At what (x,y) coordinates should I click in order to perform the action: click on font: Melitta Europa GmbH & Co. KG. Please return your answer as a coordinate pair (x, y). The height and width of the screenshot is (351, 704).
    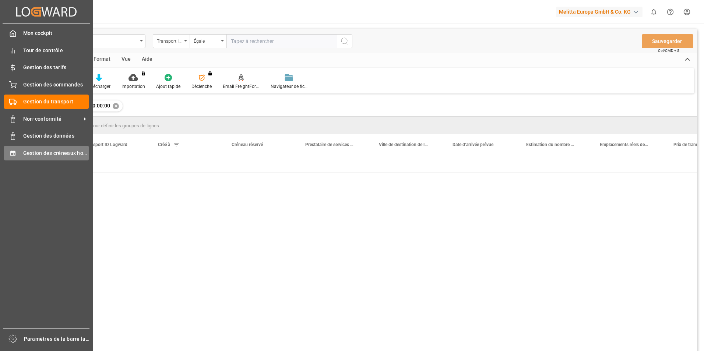
    Looking at the image, I should click on (594, 12).